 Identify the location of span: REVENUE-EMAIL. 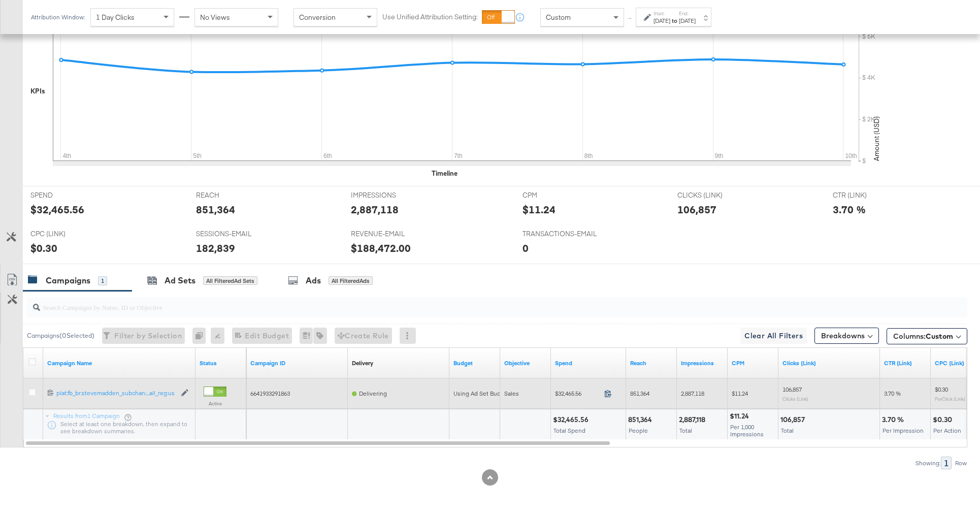
(389, 233).